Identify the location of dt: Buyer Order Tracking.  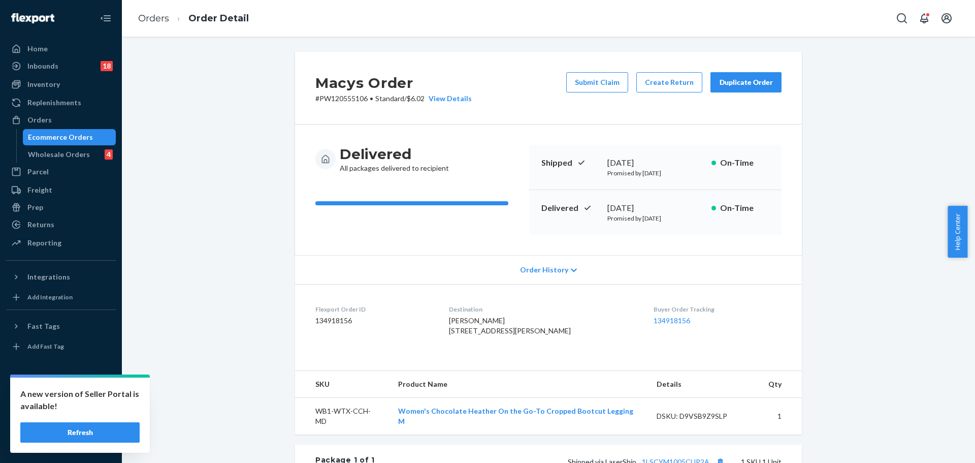
(718, 309).